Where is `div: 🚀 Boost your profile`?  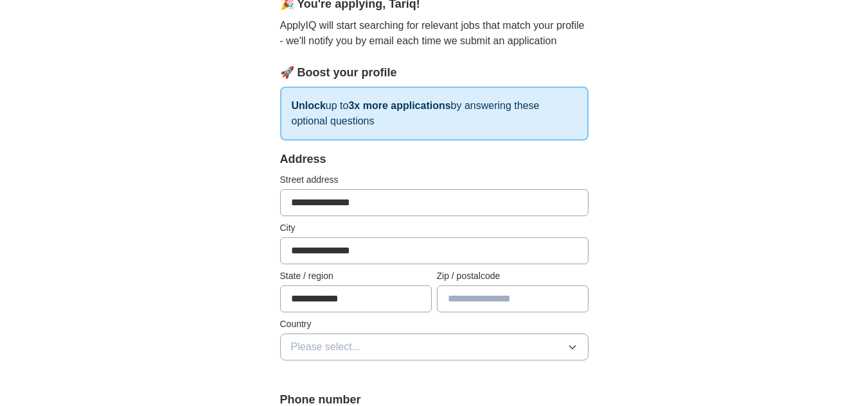 div: 🚀 Boost your profile is located at coordinates (434, 72).